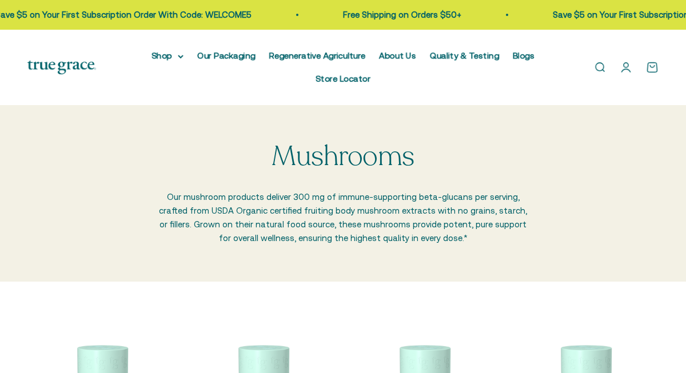  Describe the element at coordinates (226, 55) in the screenshot. I see `a: Our Packaging` at that location.